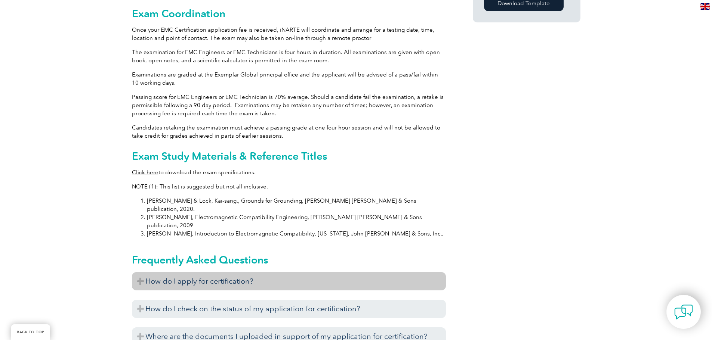  Describe the element at coordinates (289, 173) in the screenshot. I see `p: to download the exam specifications.` at that location.